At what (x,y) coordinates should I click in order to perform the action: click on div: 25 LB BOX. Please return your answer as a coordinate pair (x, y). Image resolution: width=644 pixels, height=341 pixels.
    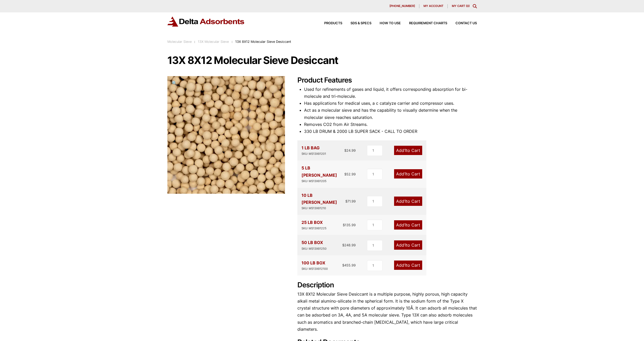
    Looking at the image, I should click on (314, 225).